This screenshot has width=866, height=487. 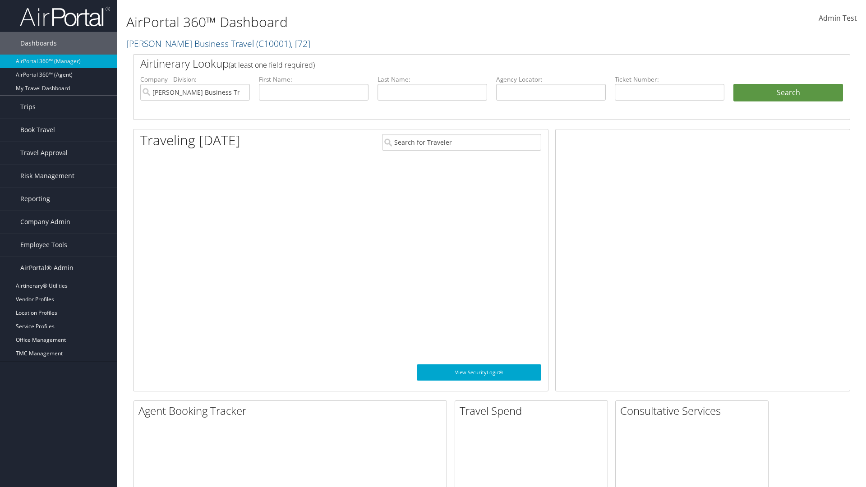 I want to click on span: (at least one field required), so click(x=271, y=65).